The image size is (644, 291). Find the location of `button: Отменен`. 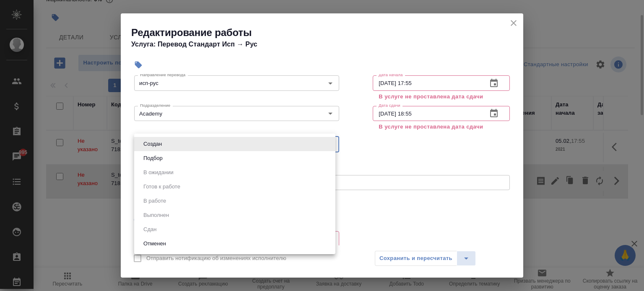

button: Отменен is located at coordinates (155, 244).